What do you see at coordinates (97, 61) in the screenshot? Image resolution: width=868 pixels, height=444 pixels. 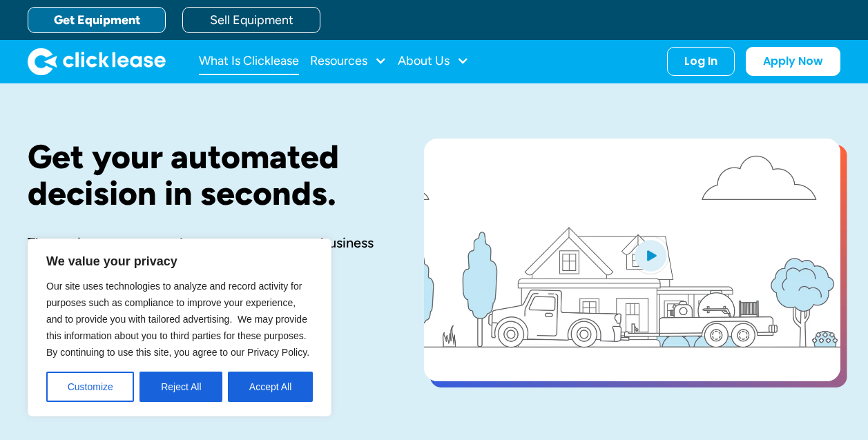 I see `a: home` at bounding box center [97, 61].